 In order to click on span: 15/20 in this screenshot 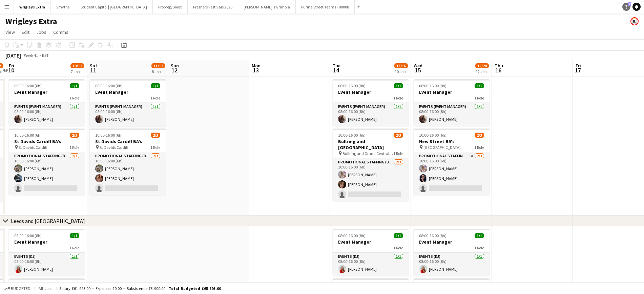, I will do `click(482, 65)`.